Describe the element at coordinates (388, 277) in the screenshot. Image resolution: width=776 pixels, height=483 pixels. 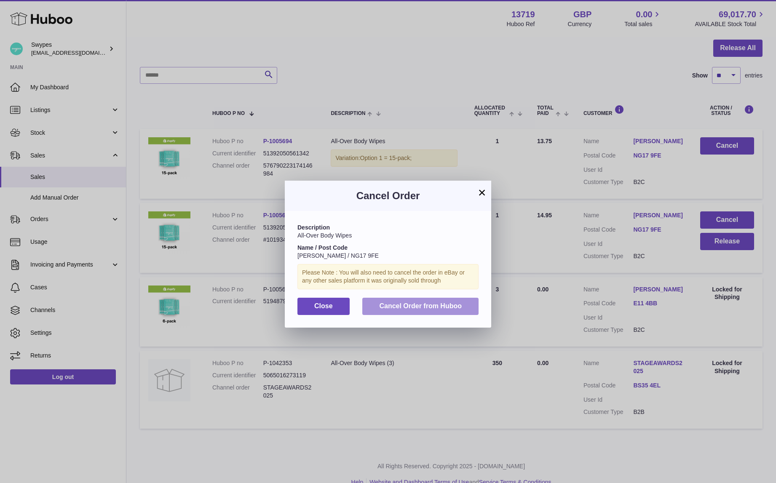
I see `div: Please Note : You will also need to cancel the order in eBay or any other sales platform it was o...` at that location.